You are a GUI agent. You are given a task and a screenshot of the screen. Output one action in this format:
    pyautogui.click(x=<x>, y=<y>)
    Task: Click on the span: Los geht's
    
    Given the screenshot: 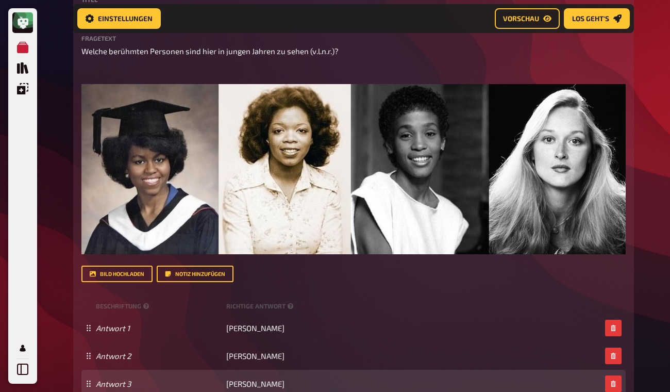 What is the action you would take?
    pyautogui.click(x=591, y=19)
    